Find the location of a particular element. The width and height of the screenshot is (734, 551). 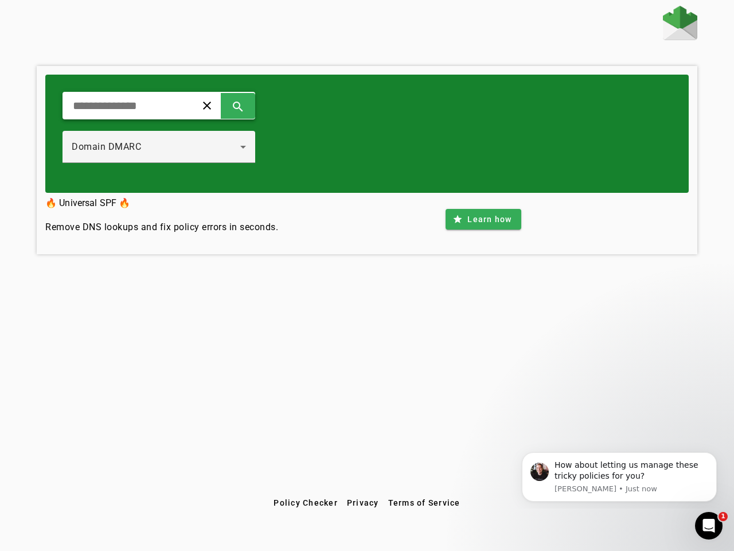

p: Message from Keith, sent Just now is located at coordinates (127, 47).